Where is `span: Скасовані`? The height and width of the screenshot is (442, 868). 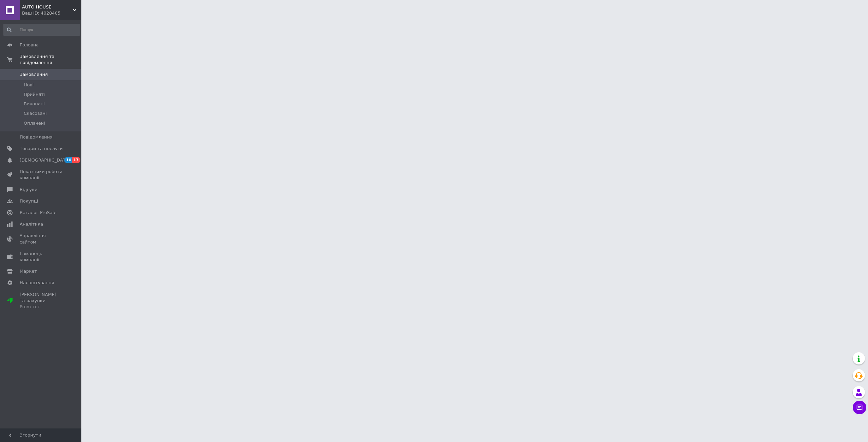
span: Скасовані is located at coordinates (36, 114).